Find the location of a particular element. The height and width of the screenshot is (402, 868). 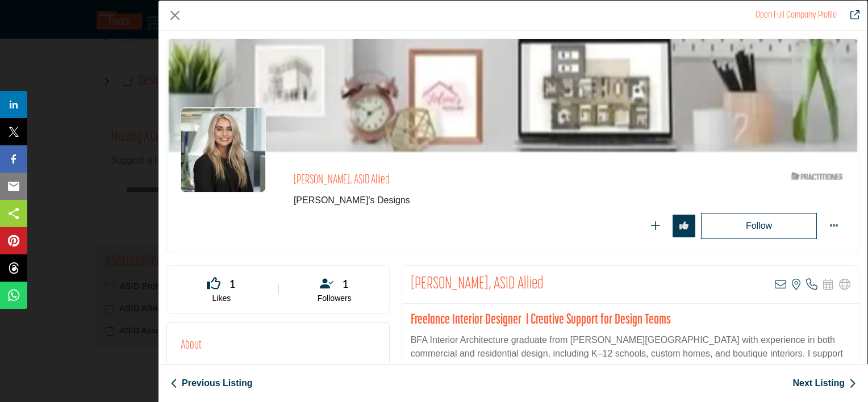

h2: About is located at coordinates (191, 345).